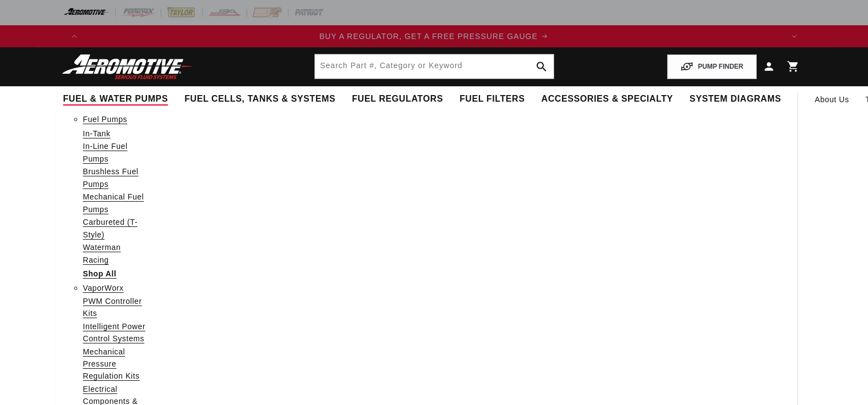 The width and height of the screenshot is (868, 405). What do you see at coordinates (434, 36) in the screenshot?
I see `slideshow-component: Translation missing: en.sections.announcements.announcement_bar` at bounding box center [434, 36].